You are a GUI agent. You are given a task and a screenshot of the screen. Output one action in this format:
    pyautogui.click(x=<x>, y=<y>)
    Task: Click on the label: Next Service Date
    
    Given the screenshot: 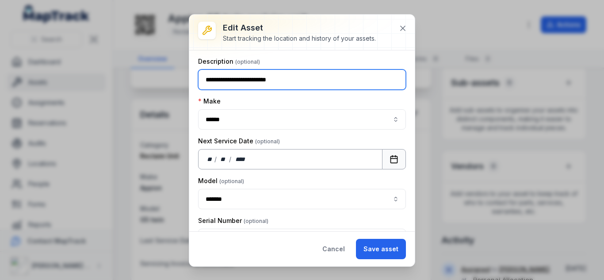 What is the action you would take?
    pyautogui.click(x=239, y=141)
    